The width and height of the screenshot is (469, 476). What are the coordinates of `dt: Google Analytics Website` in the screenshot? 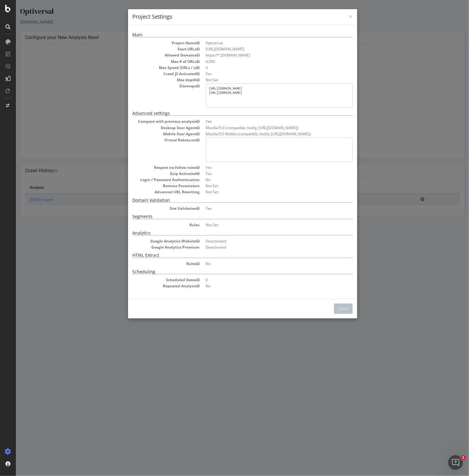 It's located at (150, 241).